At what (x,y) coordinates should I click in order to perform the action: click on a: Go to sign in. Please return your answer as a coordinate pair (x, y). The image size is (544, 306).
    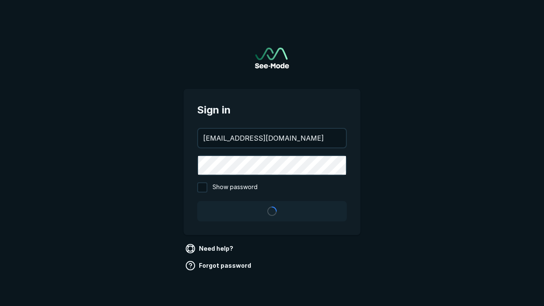
    Looking at the image, I should click on (272, 58).